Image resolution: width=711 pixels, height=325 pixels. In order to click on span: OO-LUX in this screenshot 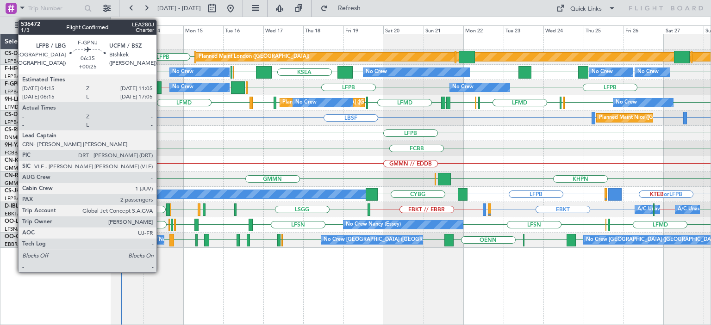, I will do `click(15, 222)`.